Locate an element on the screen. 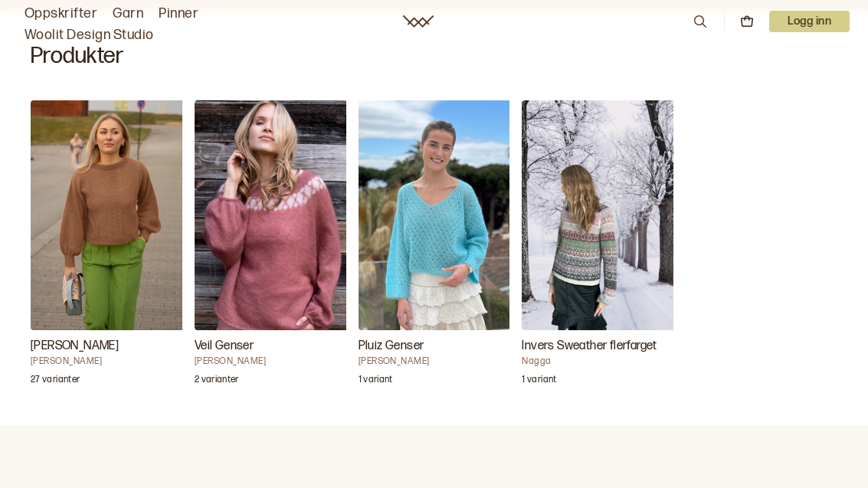  a: Woolit is located at coordinates (419, 22).